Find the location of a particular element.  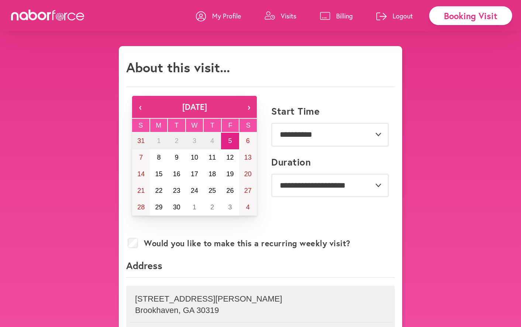

button: September 5, 2025 is located at coordinates (230, 141).